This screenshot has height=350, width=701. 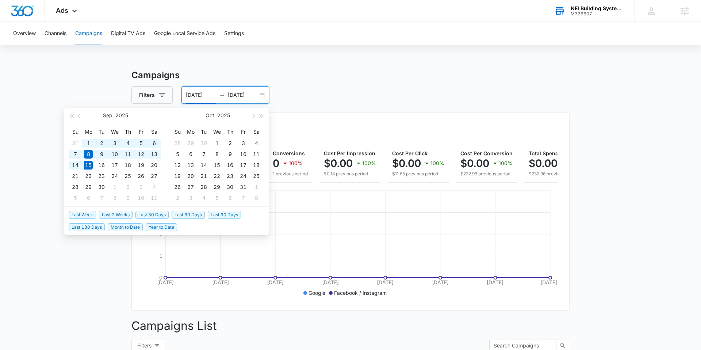 What do you see at coordinates (75, 143) in the screenshot?
I see `td: 2025-08-31` at bounding box center [75, 143].